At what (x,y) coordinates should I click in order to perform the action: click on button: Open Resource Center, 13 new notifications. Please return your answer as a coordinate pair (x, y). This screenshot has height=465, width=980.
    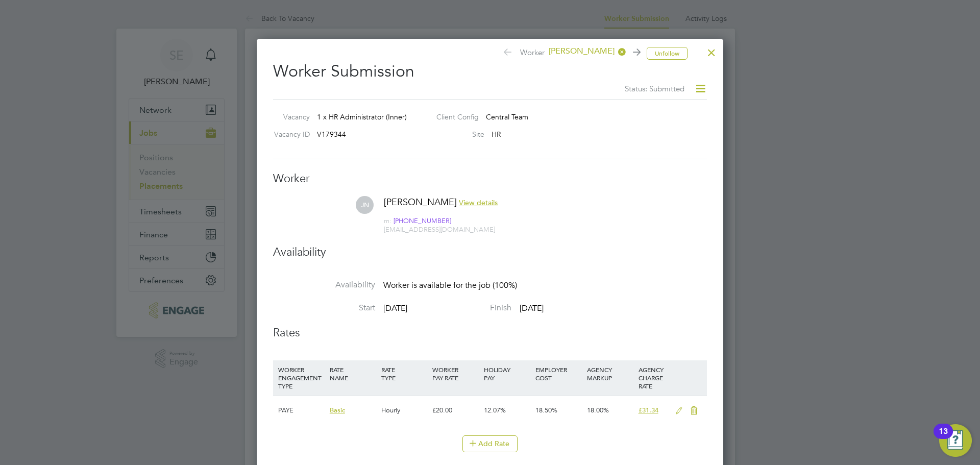
    Looking at the image, I should click on (956, 441).